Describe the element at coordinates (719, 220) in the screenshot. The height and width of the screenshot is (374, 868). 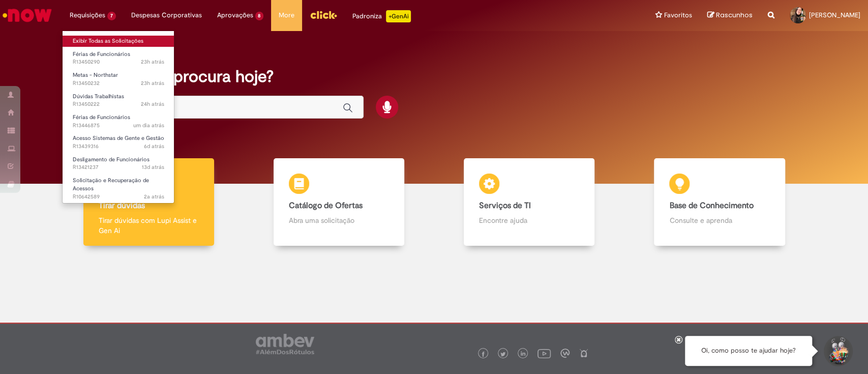
I see `p: Consulte e aprenda` at that location.